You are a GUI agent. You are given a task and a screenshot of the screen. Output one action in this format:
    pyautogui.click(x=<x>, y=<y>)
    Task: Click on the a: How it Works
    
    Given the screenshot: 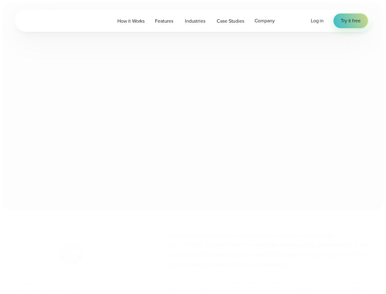 What is the action you would take?
    pyautogui.click(x=131, y=21)
    